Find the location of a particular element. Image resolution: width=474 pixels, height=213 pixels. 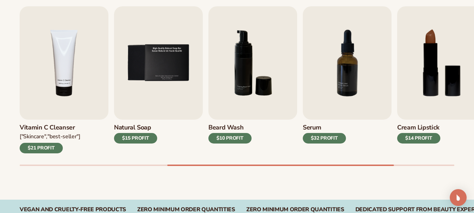

div: $15 PROFIT is located at coordinates (135, 138).